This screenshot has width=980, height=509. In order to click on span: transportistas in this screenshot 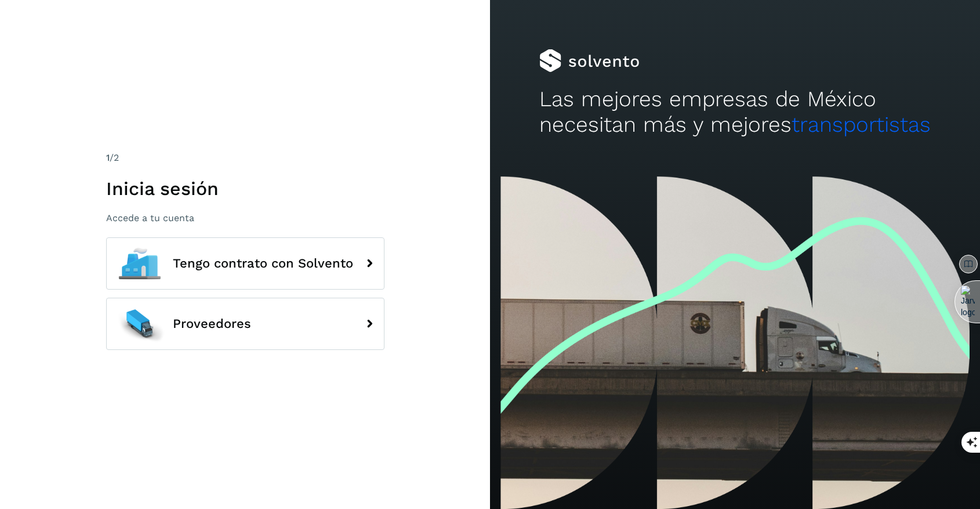, I will do `click(861, 124)`.